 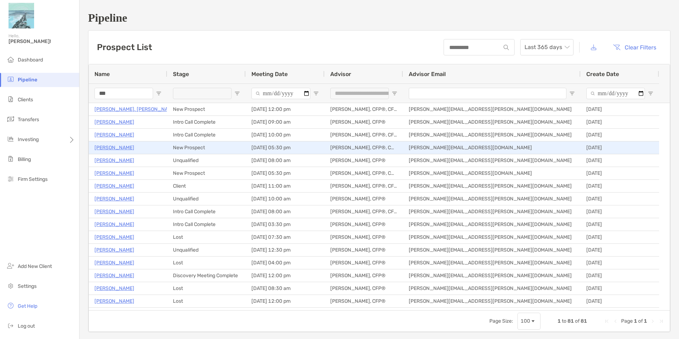 What do you see at coordinates (28, 139) in the screenshot?
I see `span: Investing` at bounding box center [28, 139].